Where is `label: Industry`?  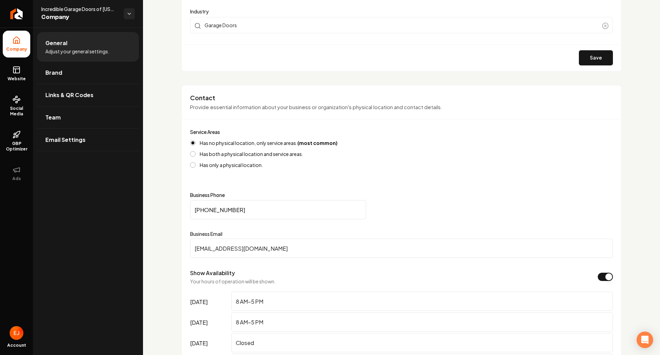 label: Industry is located at coordinates (402, 11).